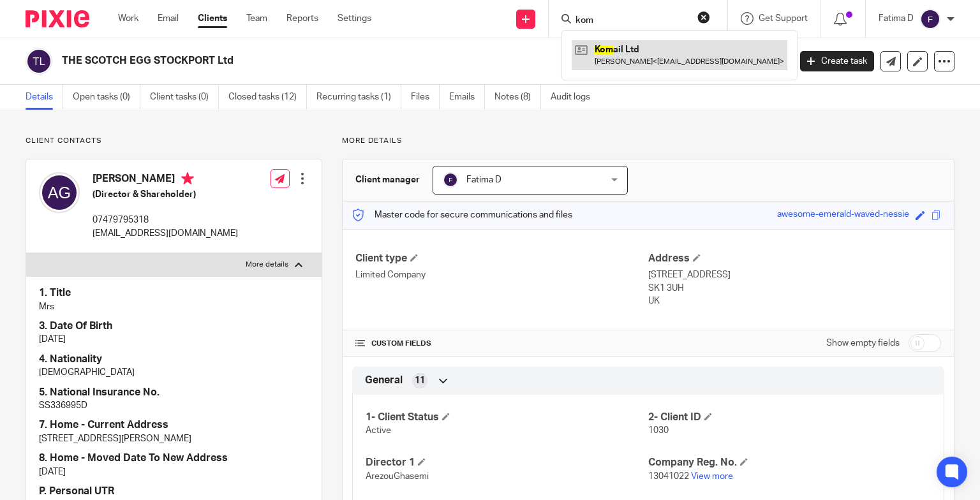 Image resolution: width=980 pixels, height=500 pixels. Describe the element at coordinates (517, 97) in the screenshot. I see `a: Notes (8)` at that location.